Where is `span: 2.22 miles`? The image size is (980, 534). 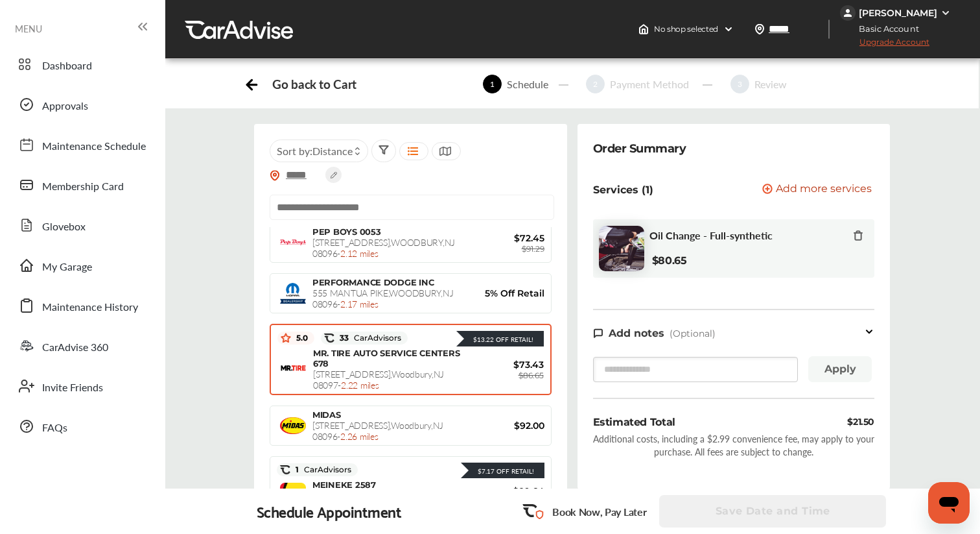 span: 2.22 miles is located at coordinates (360, 385).